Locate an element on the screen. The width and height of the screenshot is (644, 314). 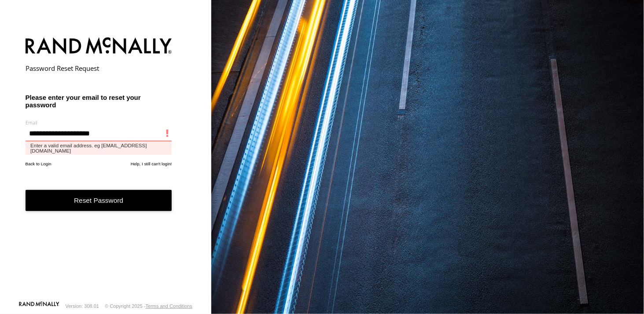
h3: Please enter your email to reset your password is located at coordinates (99, 101).